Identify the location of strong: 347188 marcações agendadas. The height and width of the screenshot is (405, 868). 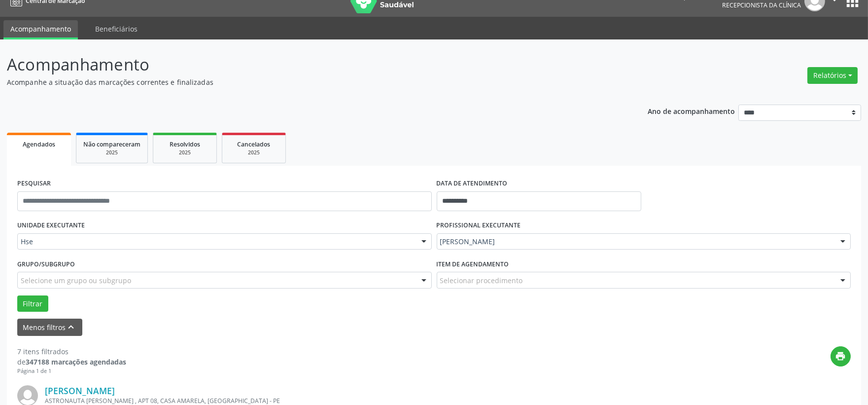
(76, 362).